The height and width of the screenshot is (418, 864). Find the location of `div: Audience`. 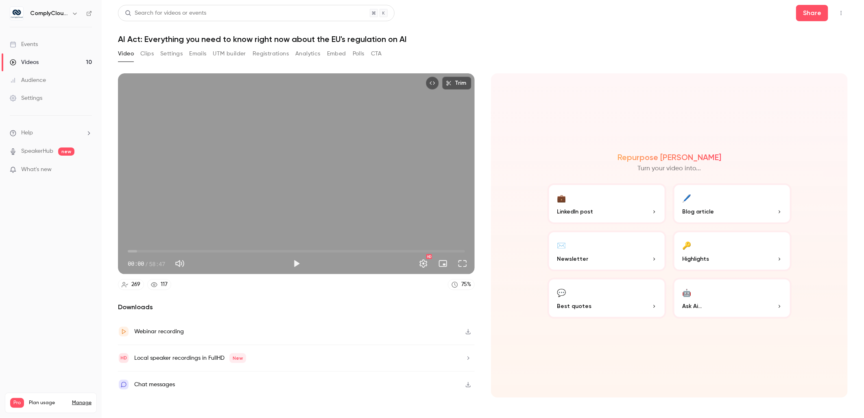

div: Audience is located at coordinates (28, 80).